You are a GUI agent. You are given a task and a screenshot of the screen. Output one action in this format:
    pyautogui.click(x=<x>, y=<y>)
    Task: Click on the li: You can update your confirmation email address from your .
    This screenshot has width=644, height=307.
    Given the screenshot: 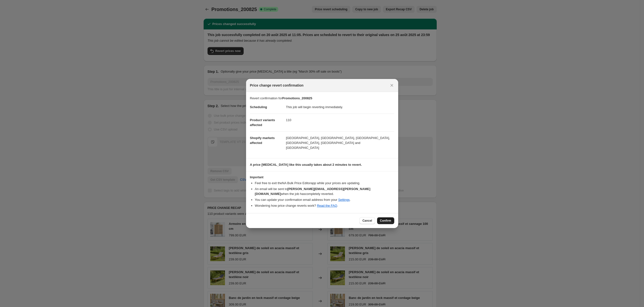 What is the action you would take?
    pyautogui.click(x=325, y=200)
    